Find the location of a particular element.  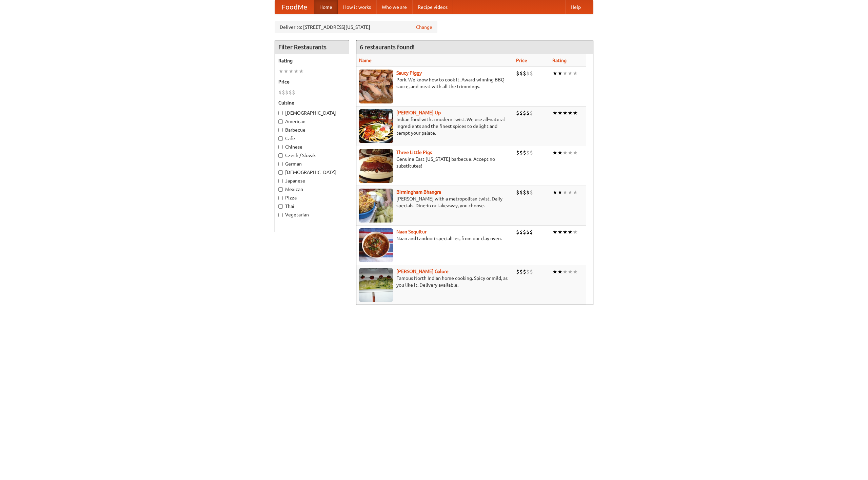

b: Three Little Pigs is located at coordinates (414, 152).